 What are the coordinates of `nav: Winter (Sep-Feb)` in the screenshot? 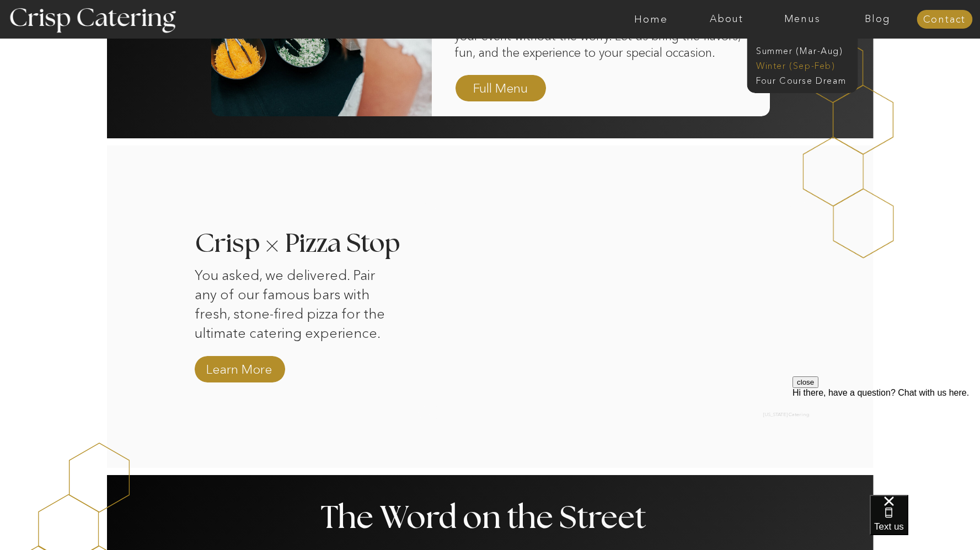 It's located at (801, 64).